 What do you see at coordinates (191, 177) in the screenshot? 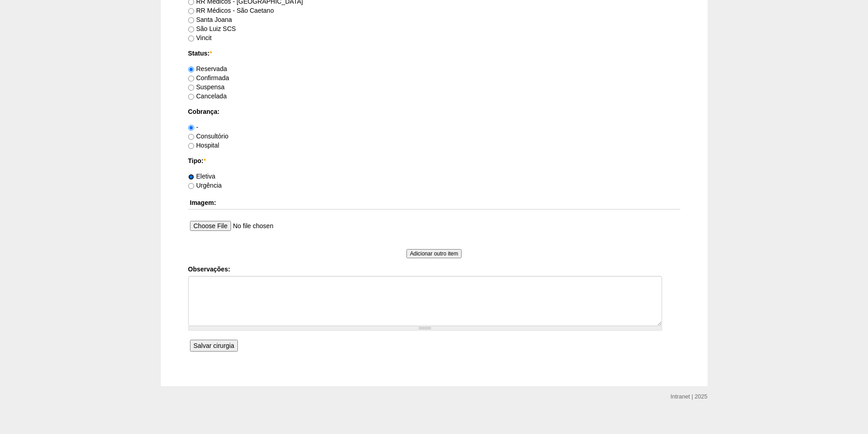
I see `input: Eletiva` at bounding box center [191, 177].